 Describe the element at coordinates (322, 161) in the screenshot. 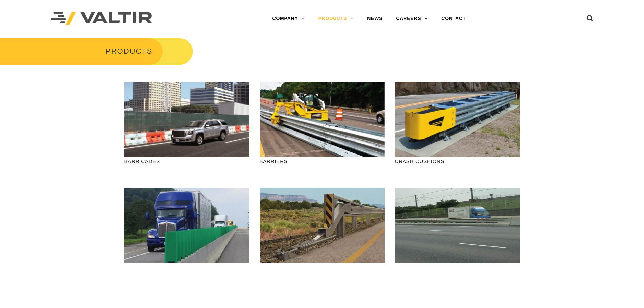

I see `p: BARRIERS` at that location.